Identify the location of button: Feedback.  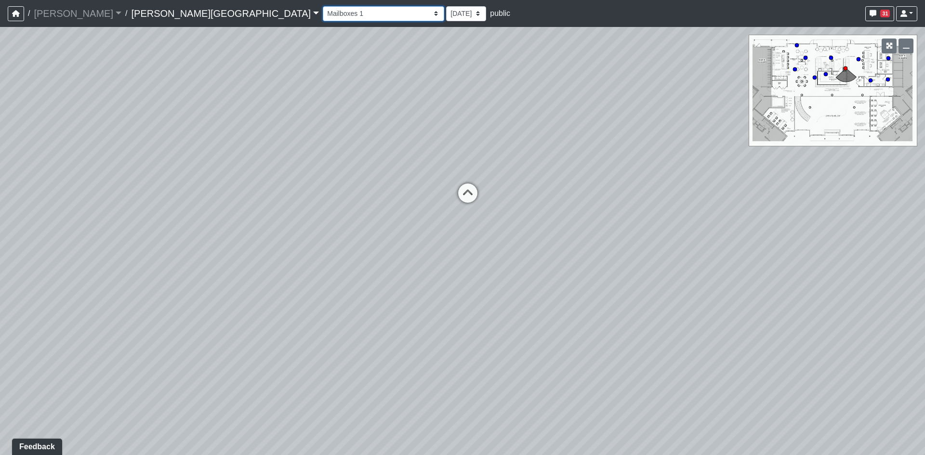
(30, 11).